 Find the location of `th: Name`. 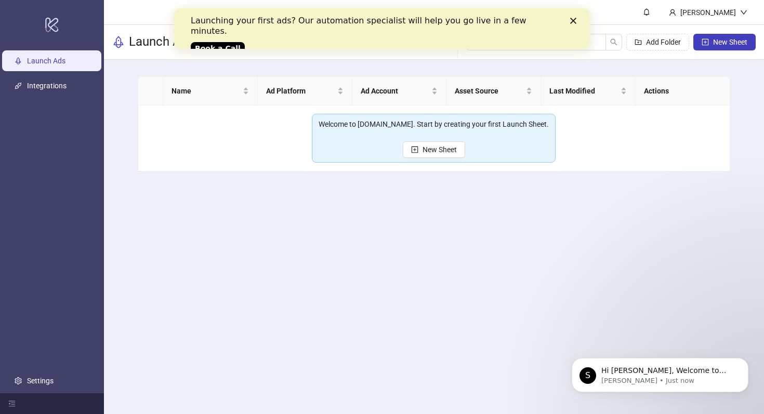

th: Name is located at coordinates (210, 91).